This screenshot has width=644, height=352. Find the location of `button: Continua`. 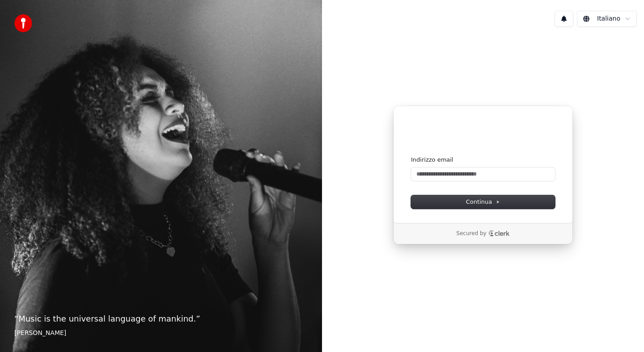

button: Continua is located at coordinates (483, 202).